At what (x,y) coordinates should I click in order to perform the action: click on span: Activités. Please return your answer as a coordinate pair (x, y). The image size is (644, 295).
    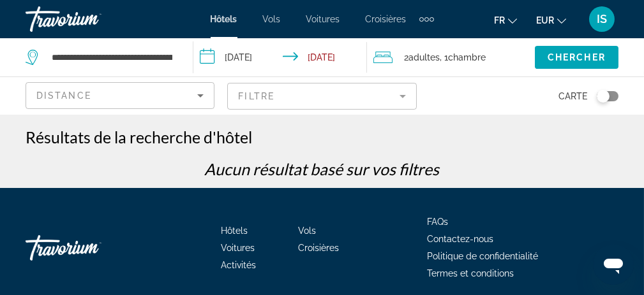
    Looking at the image, I should click on (238, 265).